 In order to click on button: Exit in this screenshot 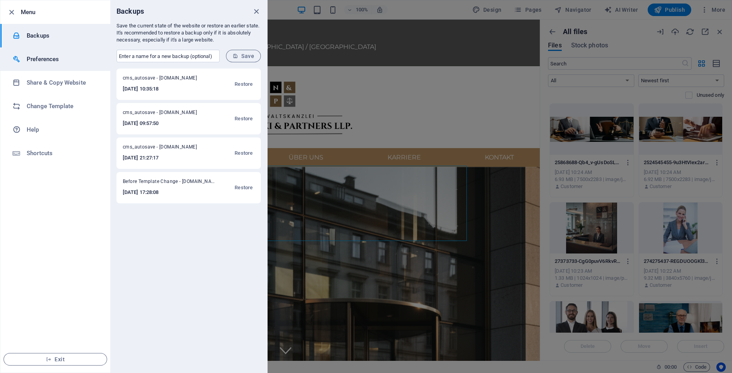, I will do `click(55, 360)`.